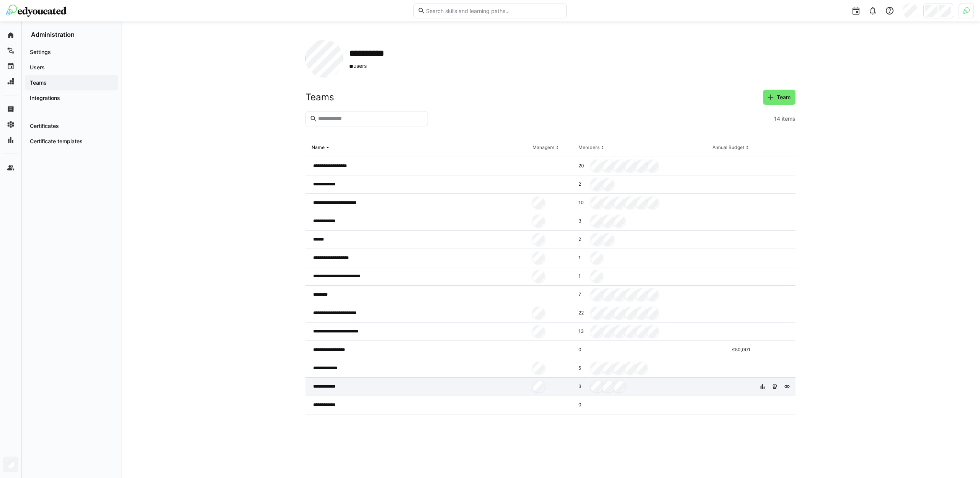 This screenshot has height=478, width=980. I want to click on span: Team, so click(784, 98).